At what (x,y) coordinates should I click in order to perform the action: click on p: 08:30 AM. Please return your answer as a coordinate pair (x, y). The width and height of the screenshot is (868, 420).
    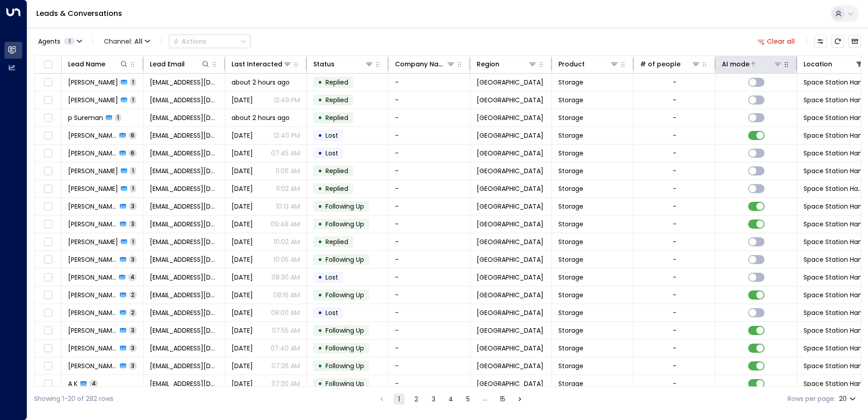
    Looking at the image, I should click on (285, 277).